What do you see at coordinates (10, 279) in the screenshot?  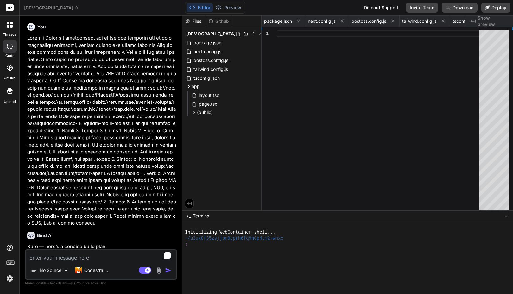 I see `img: settings` at bounding box center [10, 279].